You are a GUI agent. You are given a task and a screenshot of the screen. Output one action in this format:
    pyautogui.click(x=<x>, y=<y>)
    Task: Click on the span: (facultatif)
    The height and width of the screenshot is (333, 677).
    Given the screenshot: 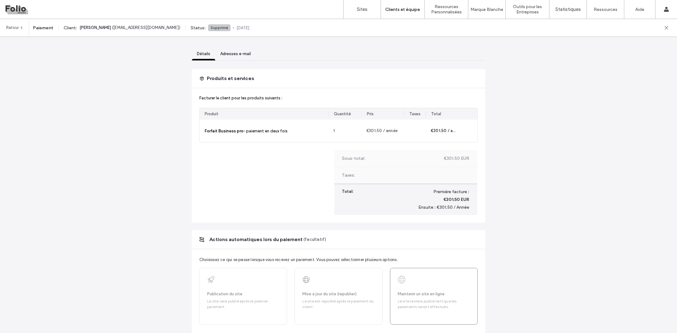 What is the action you would take?
    pyautogui.click(x=315, y=240)
    